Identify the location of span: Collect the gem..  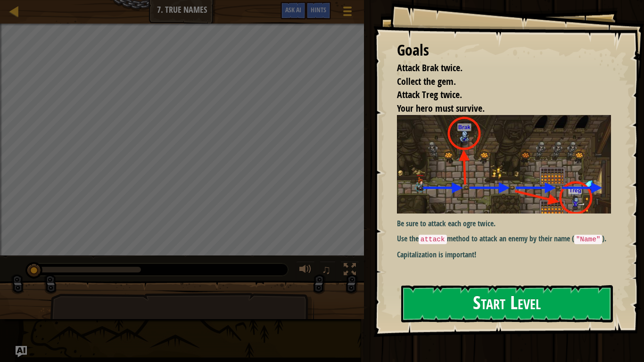
(426, 81).